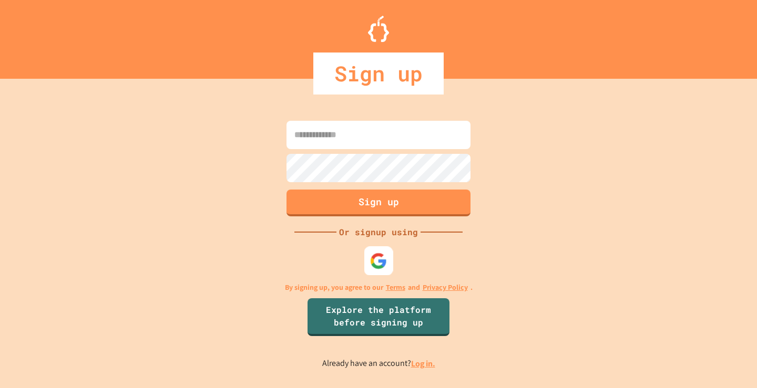  Describe the element at coordinates (378, 261) in the screenshot. I see `img: google-icon.svg` at that location.